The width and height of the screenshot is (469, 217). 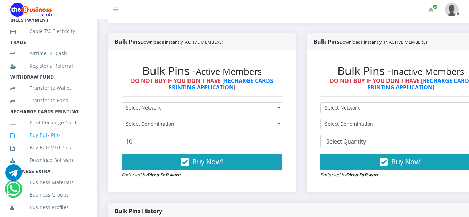 I want to click on strong: Bulk Pins History, so click(x=138, y=211).